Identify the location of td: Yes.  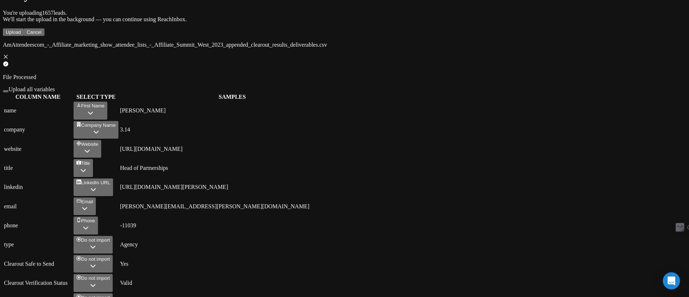
(232, 264).